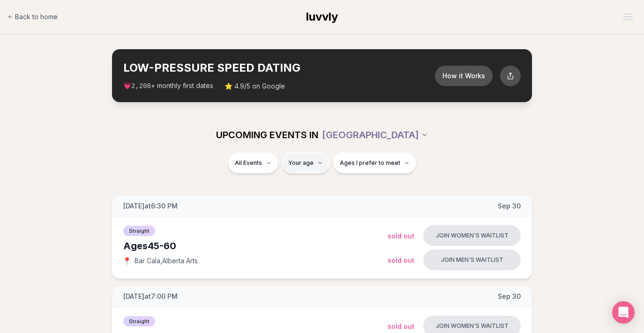 This screenshot has height=333, width=644. What do you see at coordinates (36, 17) in the screenshot?
I see `span: Back to home` at bounding box center [36, 17].